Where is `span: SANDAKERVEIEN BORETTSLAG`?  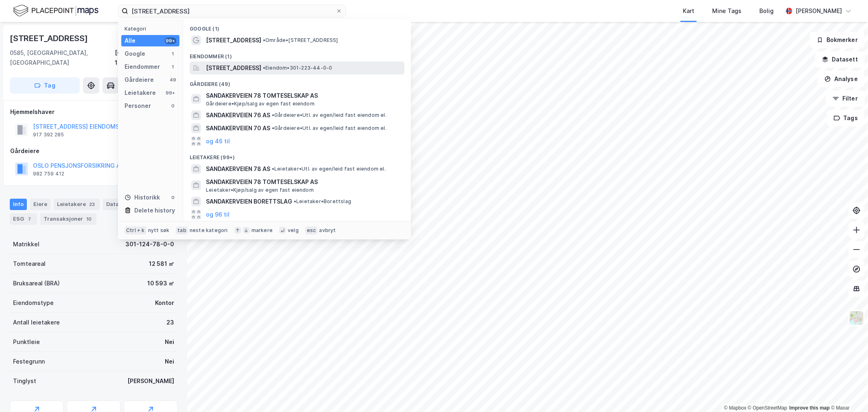
span: SANDAKERVEIEN BORETTSLAG is located at coordinates (249, 202).